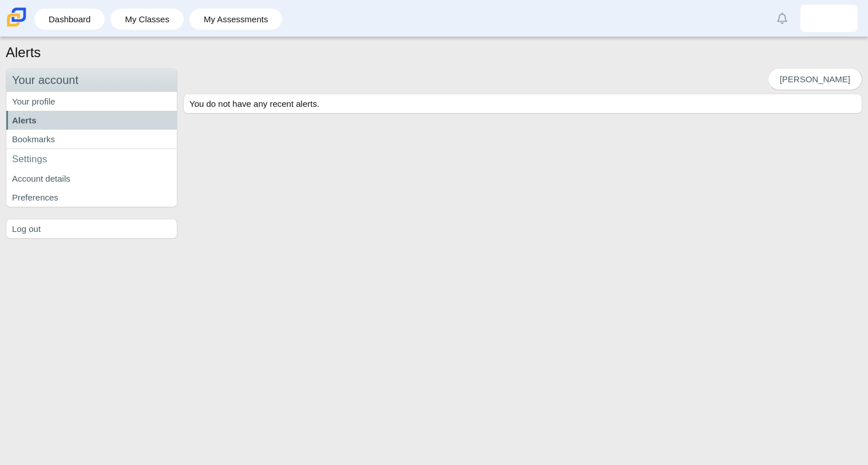  What do you see at coordinates (235, 19) in the screenshot?
I see `a: My Assessments` at bounding box center [235, 19].